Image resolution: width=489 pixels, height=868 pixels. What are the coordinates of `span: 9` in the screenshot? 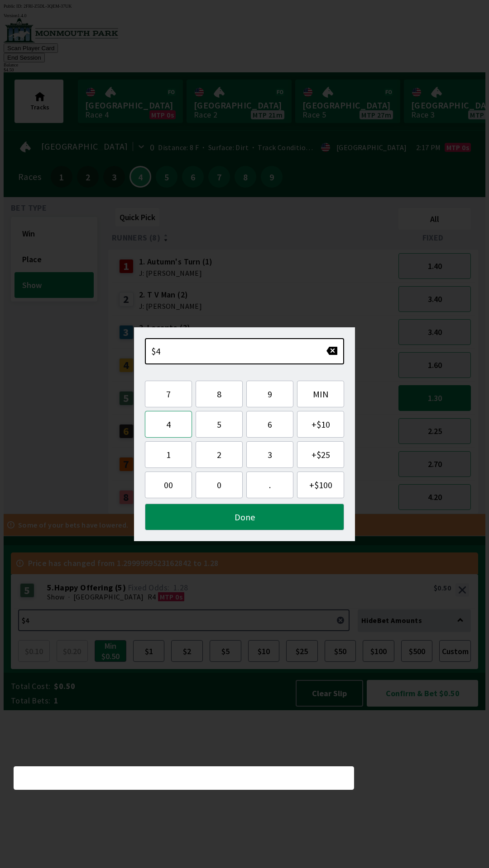 It's located at (270, 394).